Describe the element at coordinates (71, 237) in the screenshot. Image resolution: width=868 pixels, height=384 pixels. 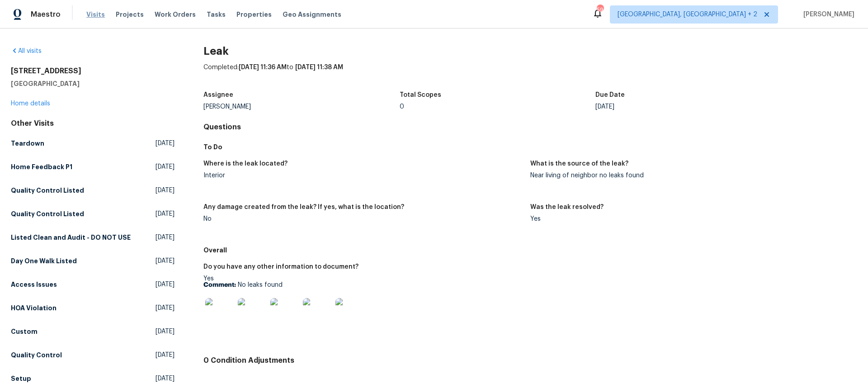
I see `h5: Listed Clean and Audit - DO NOT USE` at that location.